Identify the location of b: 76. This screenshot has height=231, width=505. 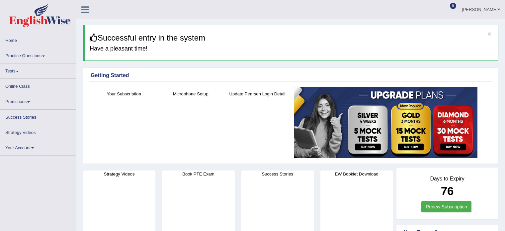
(447, 190).